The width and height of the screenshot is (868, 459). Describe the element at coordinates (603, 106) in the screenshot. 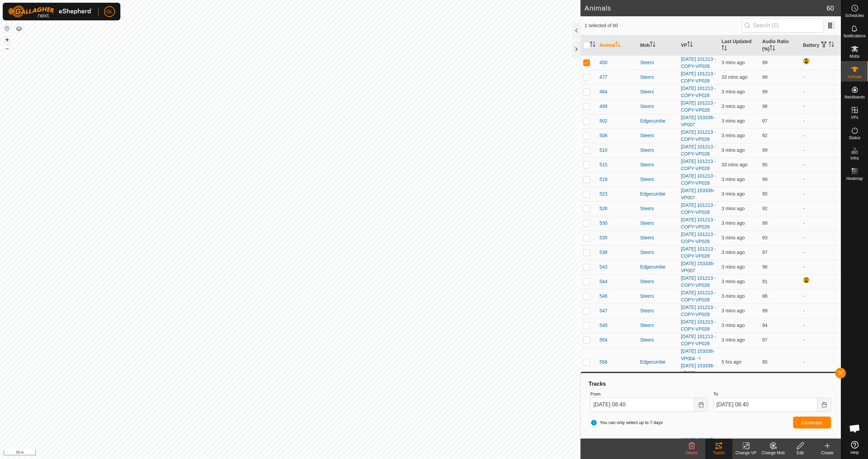

I see `span: 499` at that location.